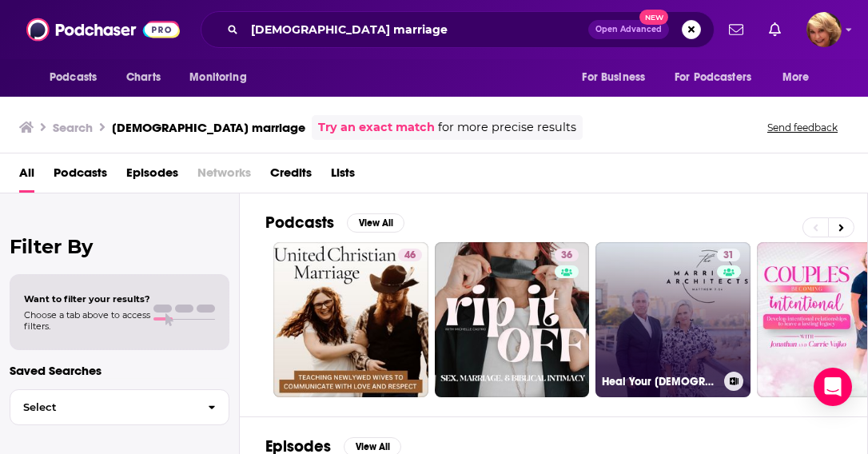  I want to click on a: PodcastsView All, so click(335, 222).